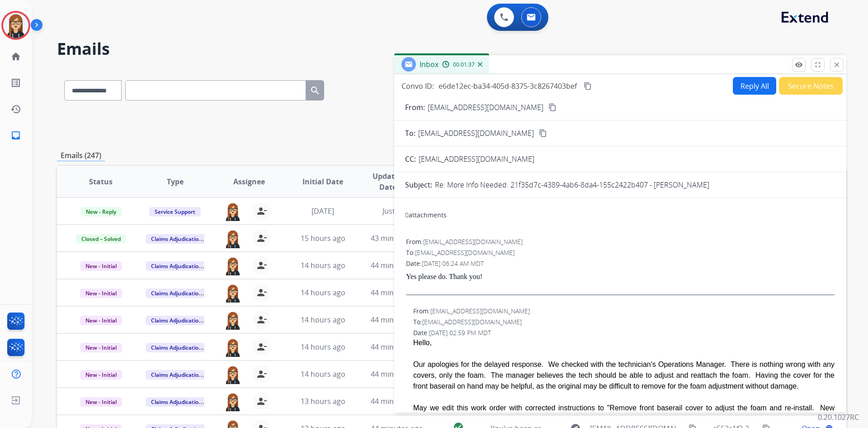 This screenshot has width=868, height=428. I want to click on span: 15 hours ago, so click(323, 238).